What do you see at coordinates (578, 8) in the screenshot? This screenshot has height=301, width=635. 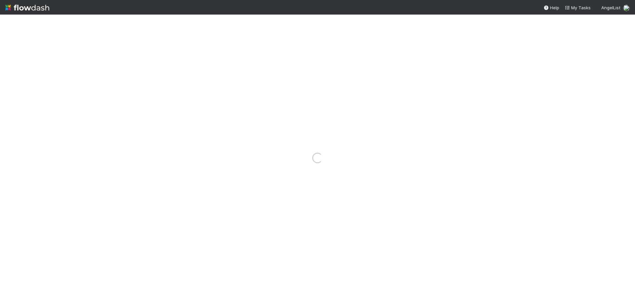 I see `span: My Tasks` at bounding box center [578, 8].